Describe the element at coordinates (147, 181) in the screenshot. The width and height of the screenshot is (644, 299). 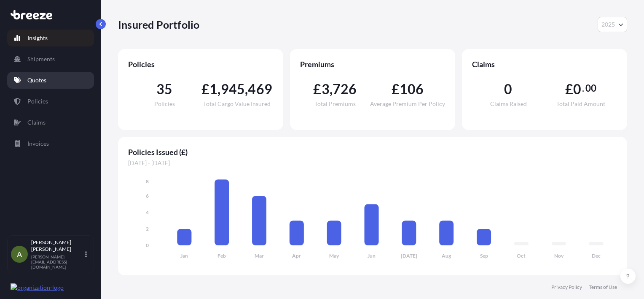
I see `tspan: 8` at that location.